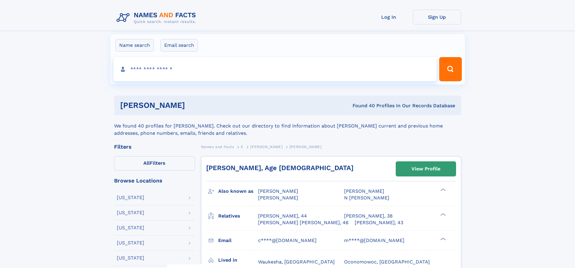 The image size is (575, 268). What do you see at coordinates (389, 17) in the screenshot?
I see `a: Log In` at bounding box center [389, 17].